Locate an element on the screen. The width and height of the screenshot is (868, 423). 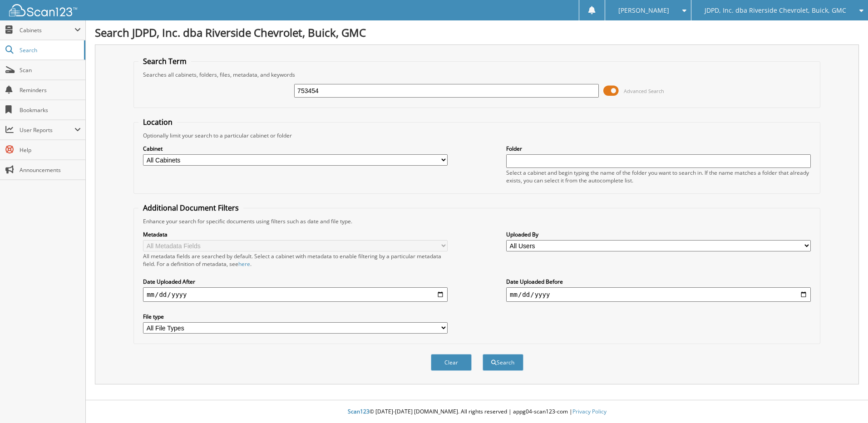
div: Select a cabinet and begin typing the name of the folder you want to search in. If the name match... is located at coordinates (658, 176).